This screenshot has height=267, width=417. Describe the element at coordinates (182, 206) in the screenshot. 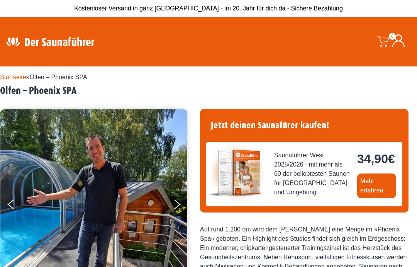

I see `button: Next` at that location.